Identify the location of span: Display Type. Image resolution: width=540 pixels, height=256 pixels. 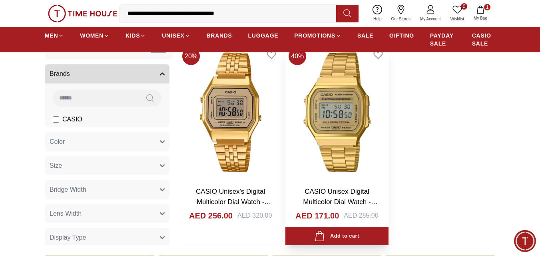
(68, 238).